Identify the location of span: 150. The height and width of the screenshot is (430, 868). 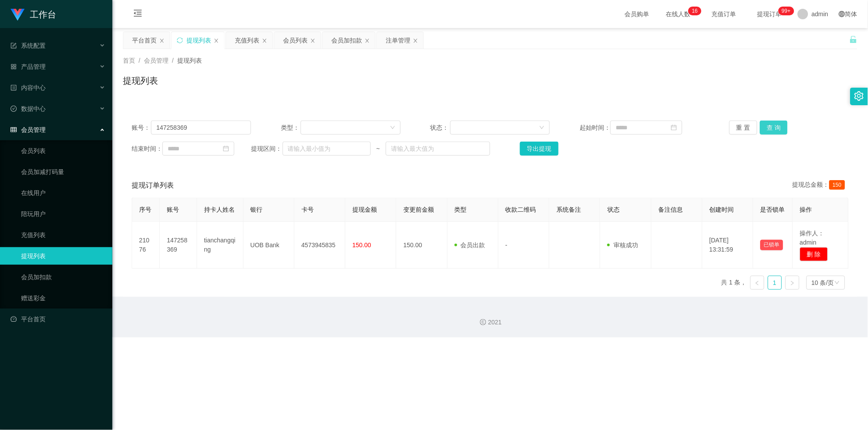
(837, 185).